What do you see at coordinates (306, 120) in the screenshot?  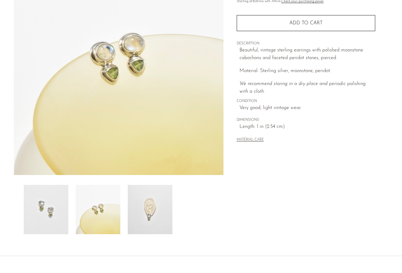 I see `span: DIMENSIONS` at bounding box center [306, 120].